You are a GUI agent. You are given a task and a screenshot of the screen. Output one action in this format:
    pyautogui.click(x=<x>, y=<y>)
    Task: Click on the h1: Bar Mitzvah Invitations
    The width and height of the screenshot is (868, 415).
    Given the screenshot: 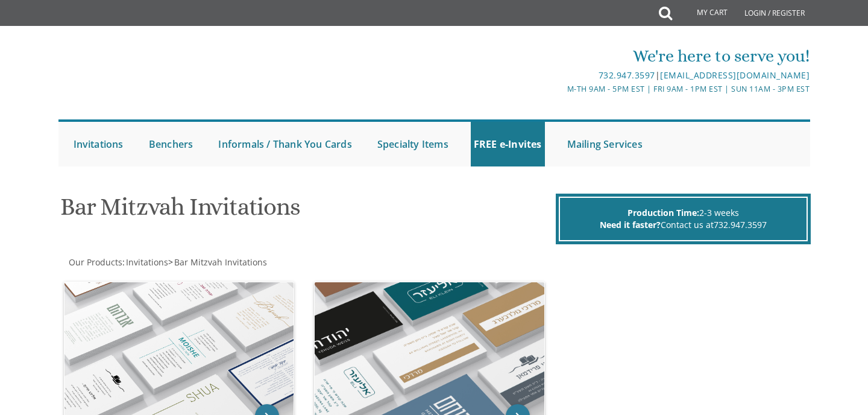 What is the action you would take?
    pyautogui.click(x=307, y=211)
    